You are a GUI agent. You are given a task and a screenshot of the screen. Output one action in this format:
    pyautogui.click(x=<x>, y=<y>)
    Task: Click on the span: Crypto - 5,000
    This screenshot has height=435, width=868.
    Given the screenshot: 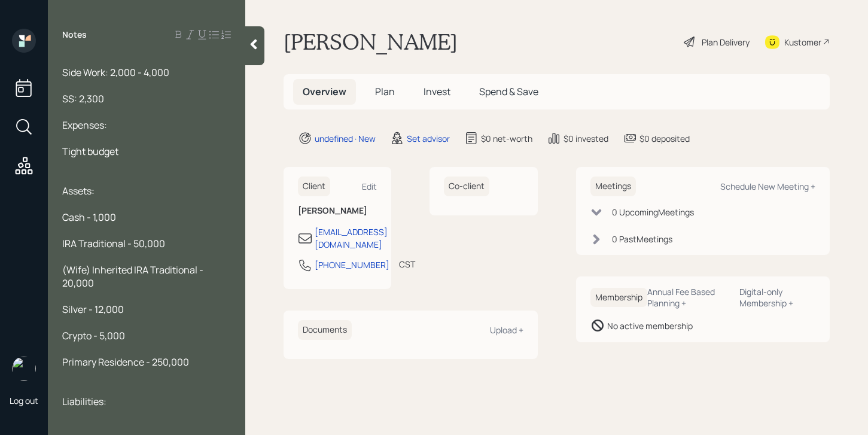 What is the action you would take?
    pyautogui.click(x=93, y=336)
    